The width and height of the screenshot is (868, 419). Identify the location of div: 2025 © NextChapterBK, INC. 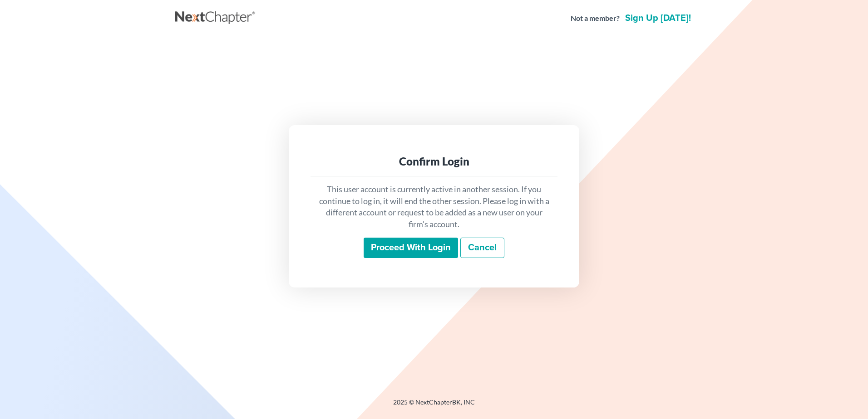
(434, 406).